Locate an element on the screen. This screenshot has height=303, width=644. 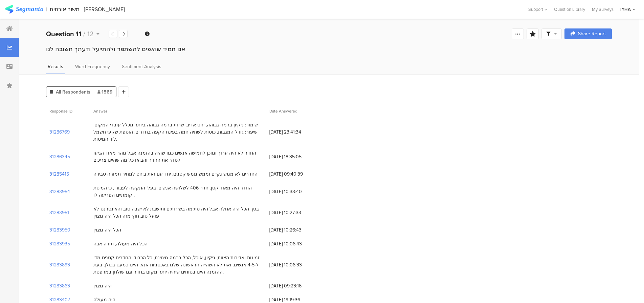
section: 31283863 is located at coordinates (60, 286).